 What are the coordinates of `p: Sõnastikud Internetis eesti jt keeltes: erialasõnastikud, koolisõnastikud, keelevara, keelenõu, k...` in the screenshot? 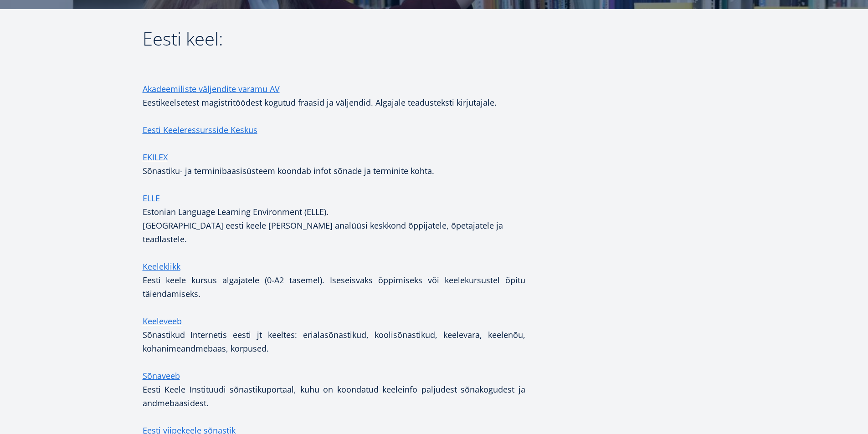 It's located at (334, 334).